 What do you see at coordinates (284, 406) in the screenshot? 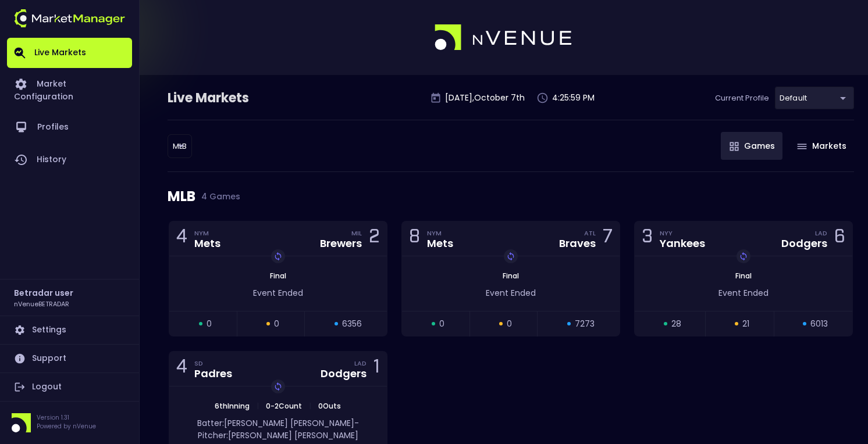
I see `span: 0 - 2 Count` at bounding box center [284, 406].